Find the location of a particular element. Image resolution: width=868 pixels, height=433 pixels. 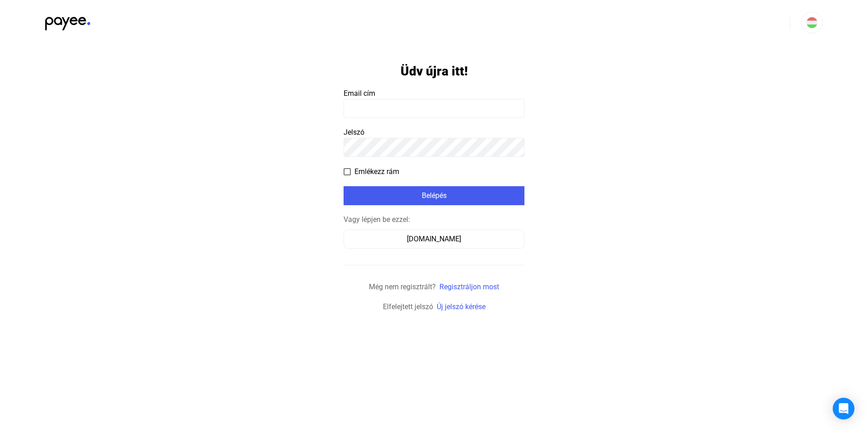

span: Jelszó is located at coordinates (354, 132).